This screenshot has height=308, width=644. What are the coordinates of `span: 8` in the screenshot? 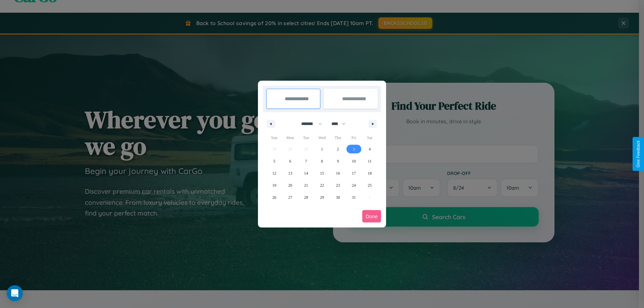 It's located at (322, 161).